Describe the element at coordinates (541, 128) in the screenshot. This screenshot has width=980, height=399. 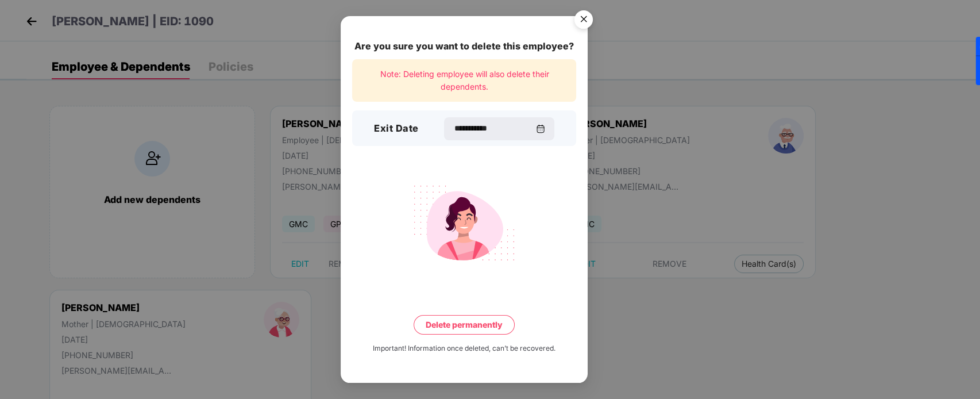
I see `img: svg+xml;base64,PHN2ZyBpZD0iQ2FsZW5kYXItMzJ4MzIiIHhtbG5zPSJodHRwOi8vd3d3LnczLm9yZy8yMDAwL3N2ZyIgd2...` at that location.